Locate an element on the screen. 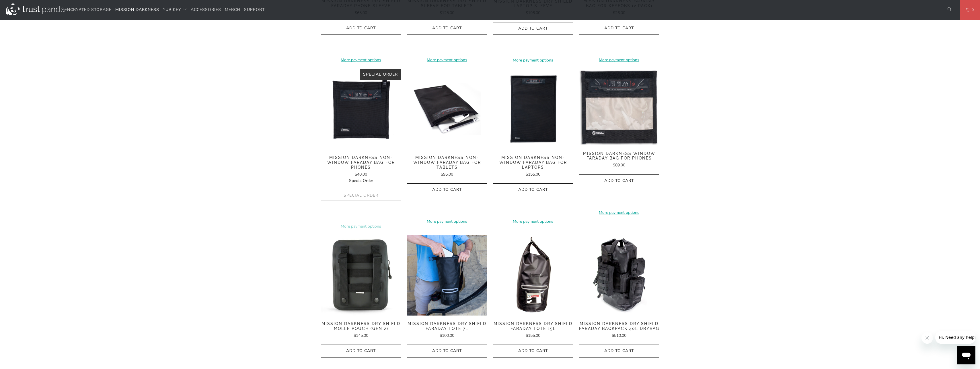 This screenshot has width=980, height=369. span: YubiKey is located at coordinates (171, 9).